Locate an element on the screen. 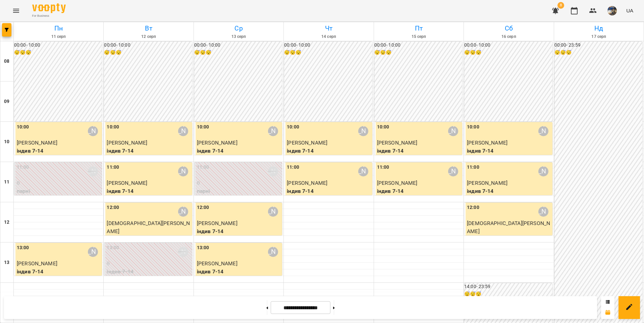  h6: 15 серп is located at coordinates (419, 36).